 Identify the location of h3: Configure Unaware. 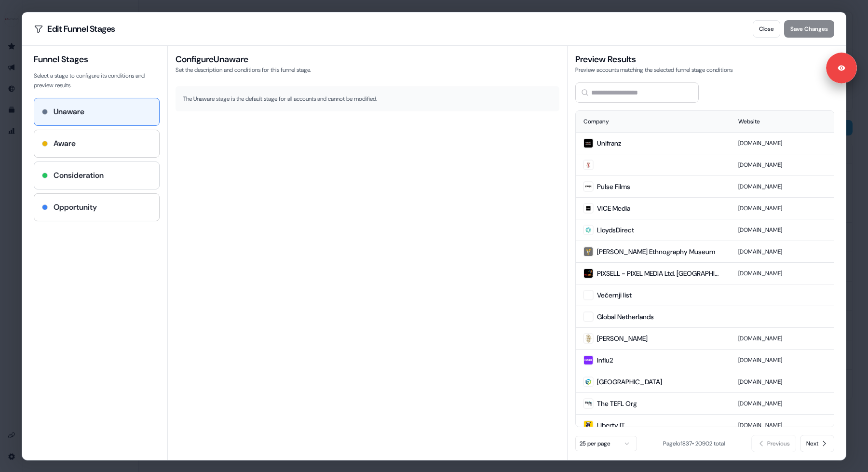
(367, 58).